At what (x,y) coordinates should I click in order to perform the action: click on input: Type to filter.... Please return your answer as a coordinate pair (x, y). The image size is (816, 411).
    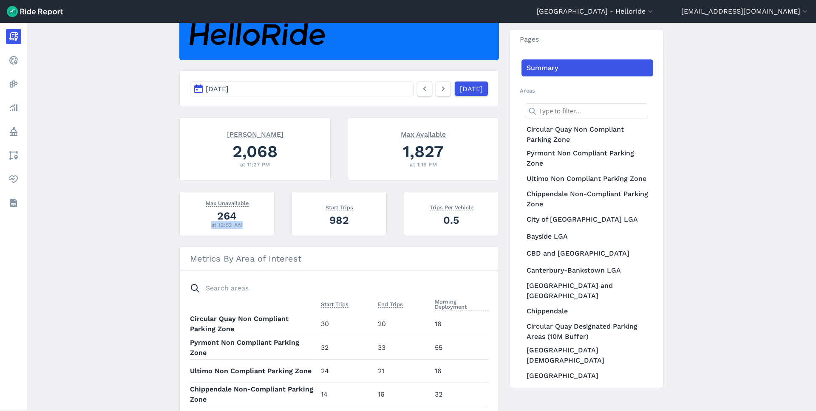
    Looking at the image, I should click on (586, 111).